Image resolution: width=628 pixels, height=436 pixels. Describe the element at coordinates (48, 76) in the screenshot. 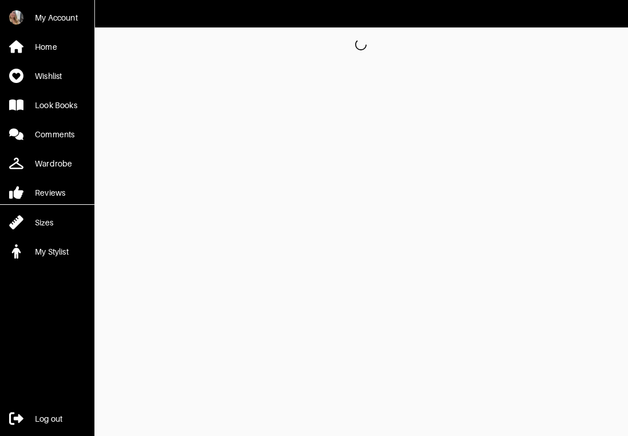

I see `div: Wishlist` at that location.